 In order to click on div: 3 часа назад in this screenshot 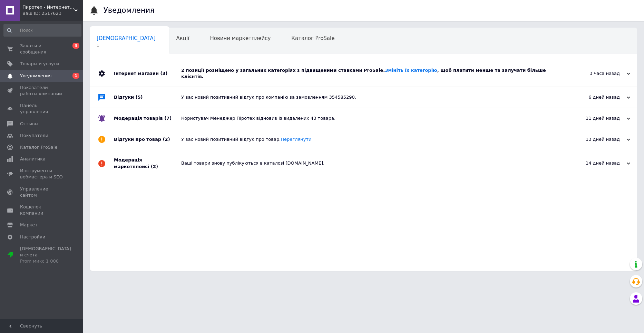, I will do `click(596, 73)`.